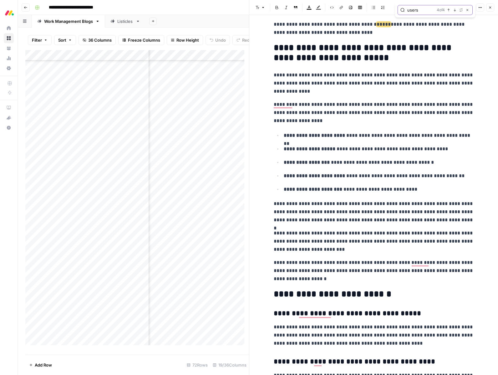 The width and height of the screenshot is (498, 375). Describe the element at coordinates (9, 13) in the screenshot. I see `button: Workspace: Monday.com` at that location.